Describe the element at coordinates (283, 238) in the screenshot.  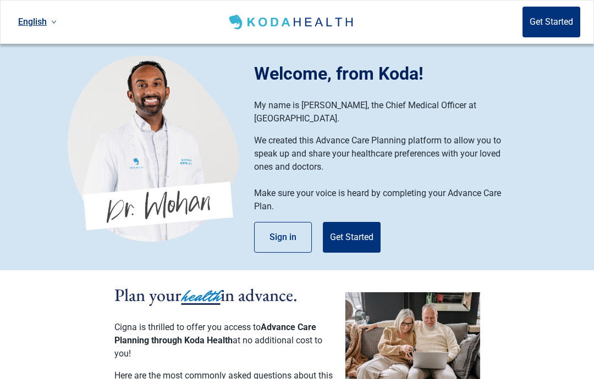
I see `button: Sign in` at that location.